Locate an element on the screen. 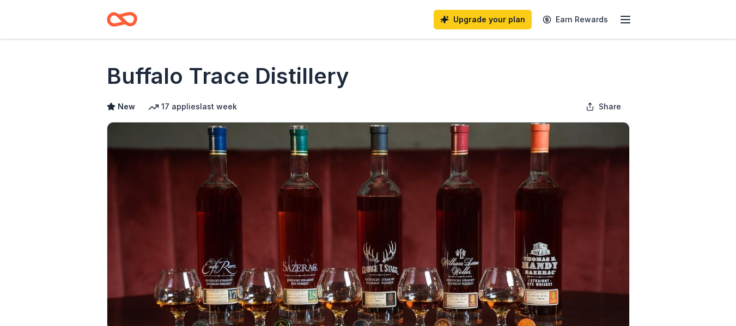  a: Home is located at coordinates (122, 19).